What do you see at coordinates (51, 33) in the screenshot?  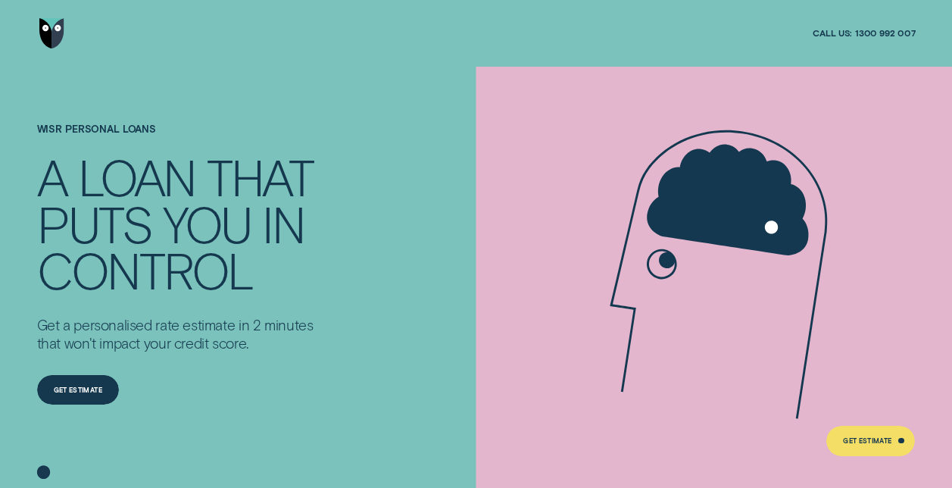 I see `img: Wisr` at bounding box center [51, 33].